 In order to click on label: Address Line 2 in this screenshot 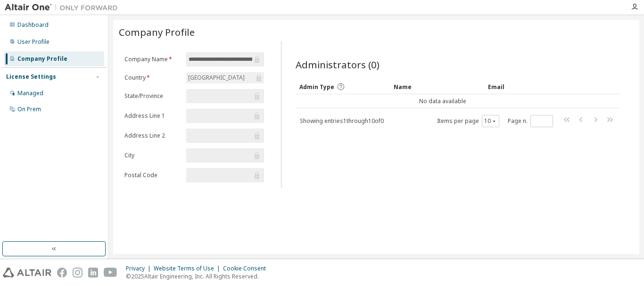, I will do `click(153, 136)`.